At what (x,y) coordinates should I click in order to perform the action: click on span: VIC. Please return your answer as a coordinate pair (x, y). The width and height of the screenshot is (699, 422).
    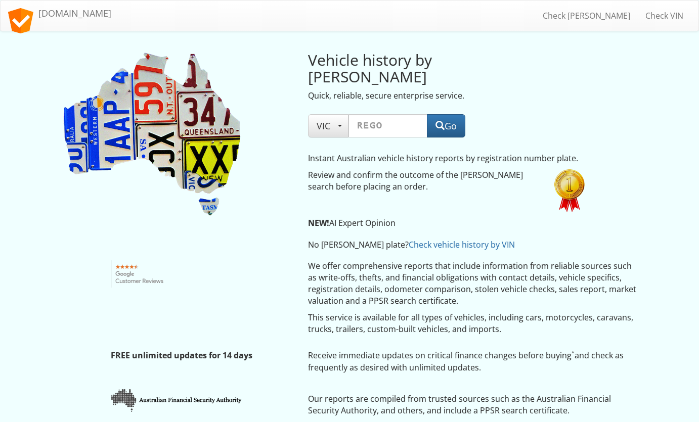
    Looking at the image, I should click on (328, 126).